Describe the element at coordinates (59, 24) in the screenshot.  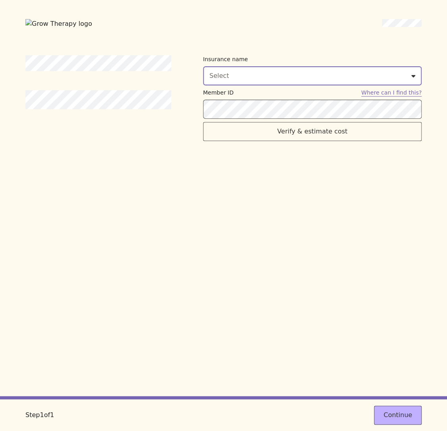
I see `img: Grow Therapy logo` at that location.